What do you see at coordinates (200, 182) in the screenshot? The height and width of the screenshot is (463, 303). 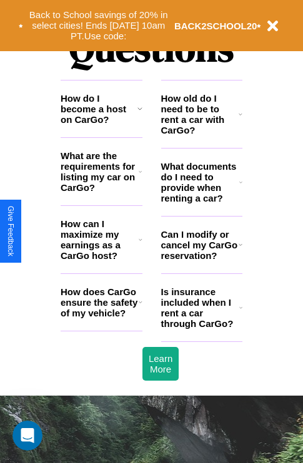 I see `h3: What documents do I need to provide when renting a car?` at bounding box center [200, 182].